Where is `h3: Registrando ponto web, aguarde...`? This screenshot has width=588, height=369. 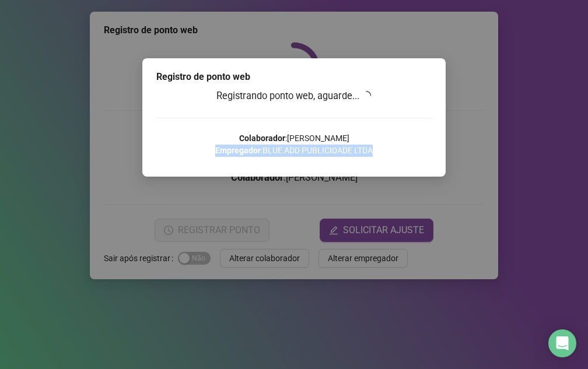 h3: Registrando ponto web, aguarde... is located at coordinates (294, 96).